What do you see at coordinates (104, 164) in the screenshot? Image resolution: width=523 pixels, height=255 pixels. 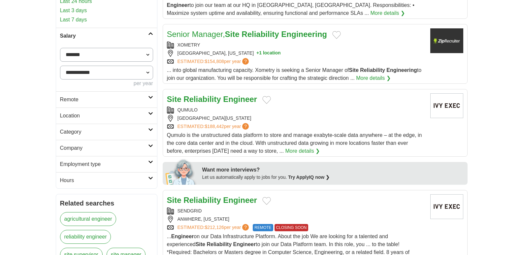 I see `h2: Employment type` at bounding box center [104, 164].